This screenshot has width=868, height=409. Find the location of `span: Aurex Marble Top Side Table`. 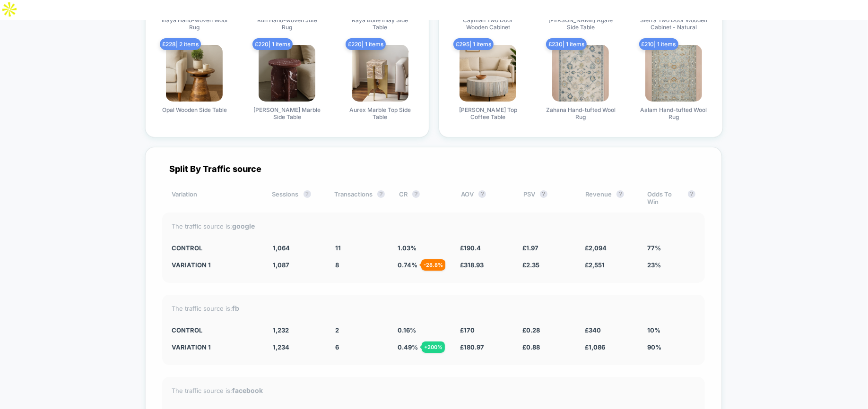

span: Aurex Marble Top Side Table is located at coordinates (380, 114).